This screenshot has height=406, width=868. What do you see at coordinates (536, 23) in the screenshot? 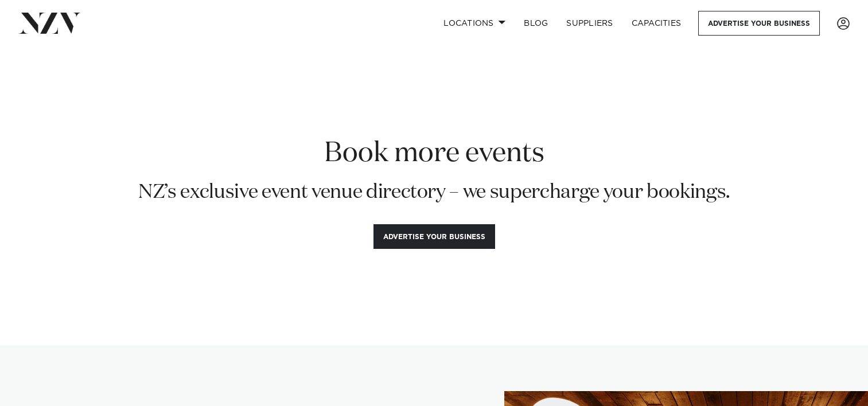
I see `a: BLOG` at bounding box center [536, 23].